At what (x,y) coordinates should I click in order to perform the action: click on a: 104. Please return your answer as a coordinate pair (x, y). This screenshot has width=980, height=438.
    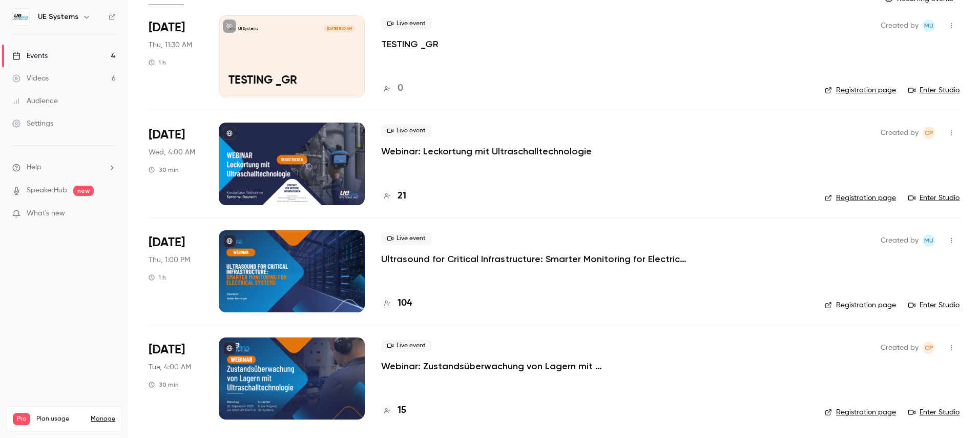
    Looking at the image, I should click on (397, 303).